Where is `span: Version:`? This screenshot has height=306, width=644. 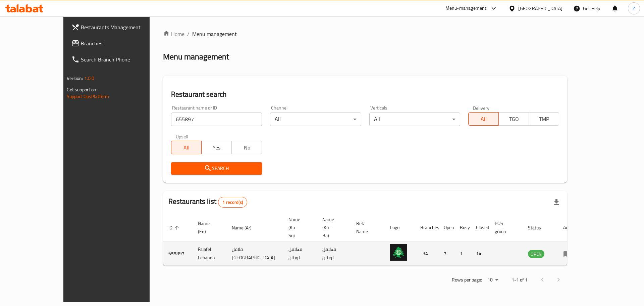 span: Version: is located at coordinates (75, 78).